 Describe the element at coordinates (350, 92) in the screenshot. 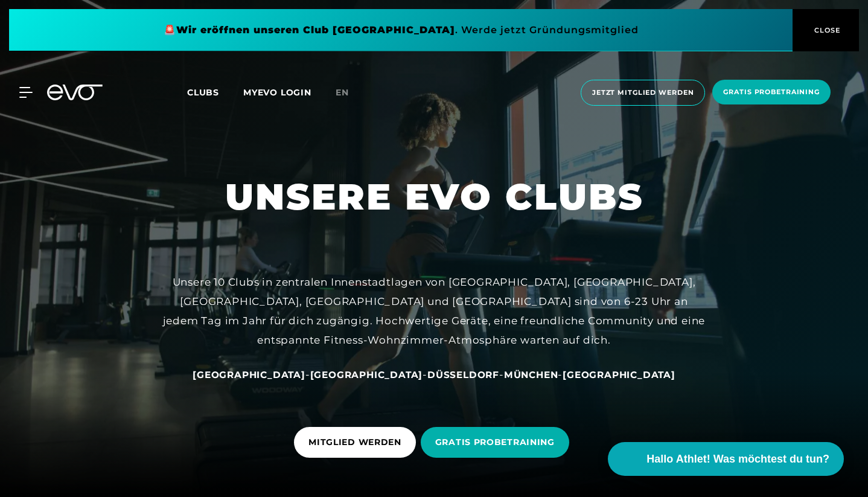

I see `a: en` at that location.